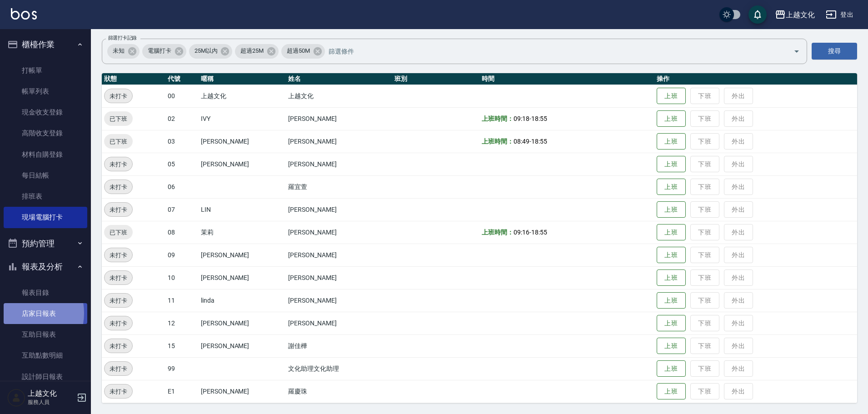 The width and height of the screenshot is (868, 414). I want to click on span: 超過50M, so click(298, 51).